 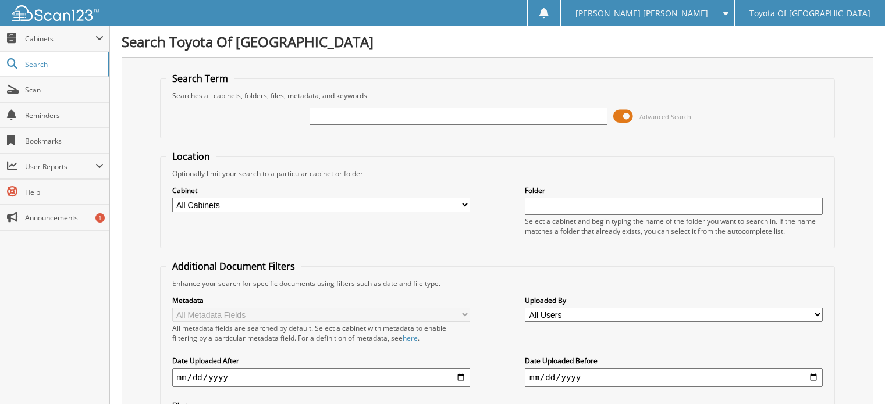 I want to click on input: start, so click(x=321, y=378).